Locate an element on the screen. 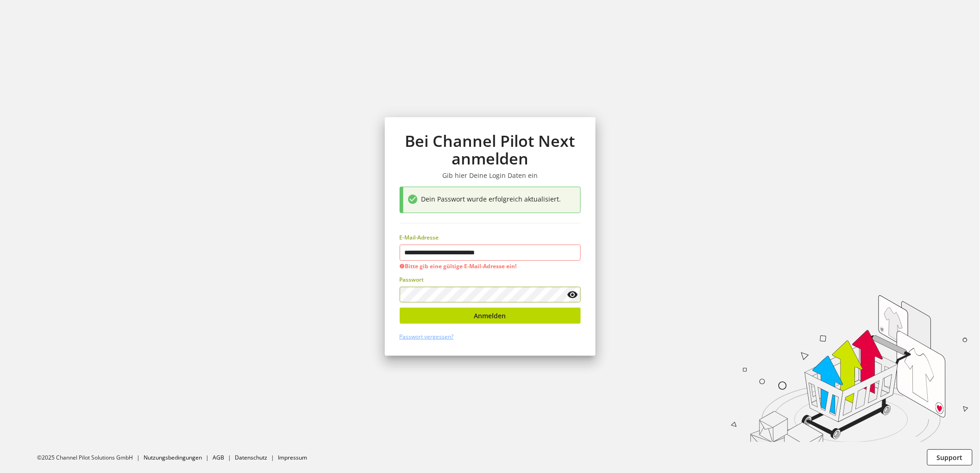  span: E-Mail-Adresse is located at coordinates (419, 237).